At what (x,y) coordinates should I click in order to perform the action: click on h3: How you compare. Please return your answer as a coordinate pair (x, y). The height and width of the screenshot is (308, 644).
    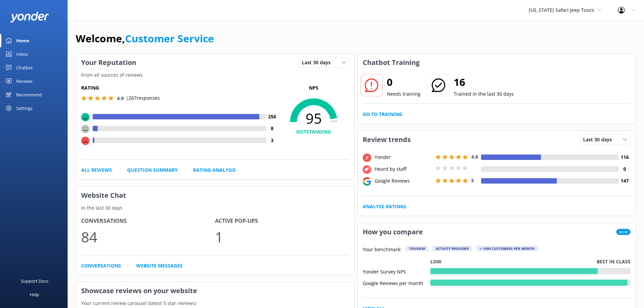
    Looking at the image, I should click on (393, 232).